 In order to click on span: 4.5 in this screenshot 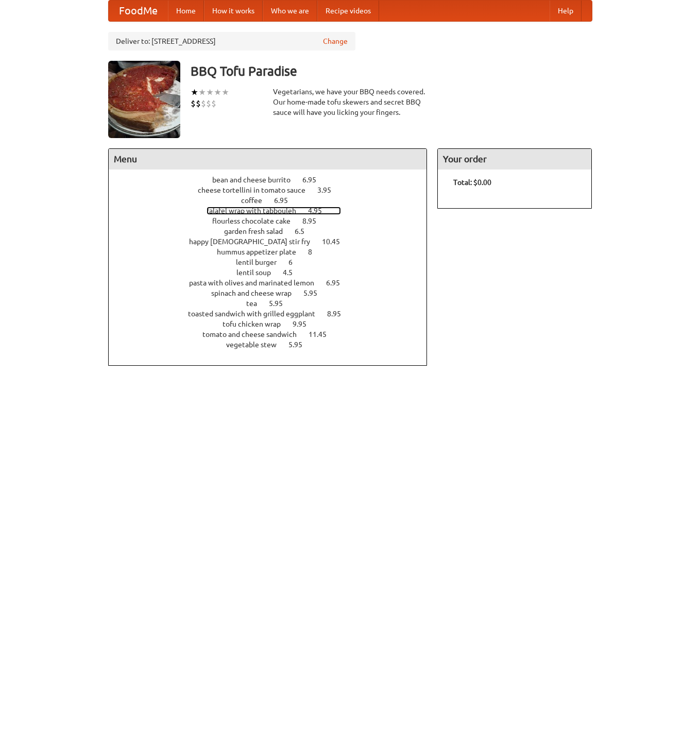, I will do `click(293, 273)`.